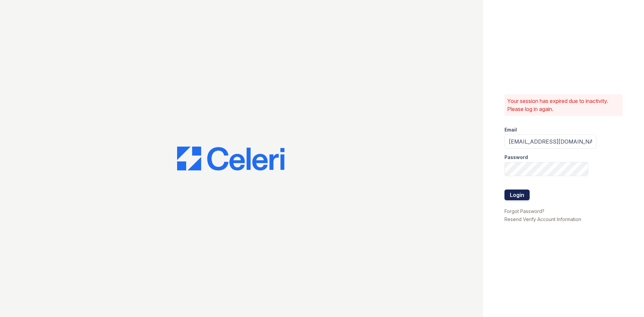  Describe the element at coordinates (231, 159) in the screenshot. I see `img: CE_Logo_Blue-a8612792a0a2168367f1c8372b55b34899dd931a85d93a1a3d3e32e68fde9ad4.png` at that location.